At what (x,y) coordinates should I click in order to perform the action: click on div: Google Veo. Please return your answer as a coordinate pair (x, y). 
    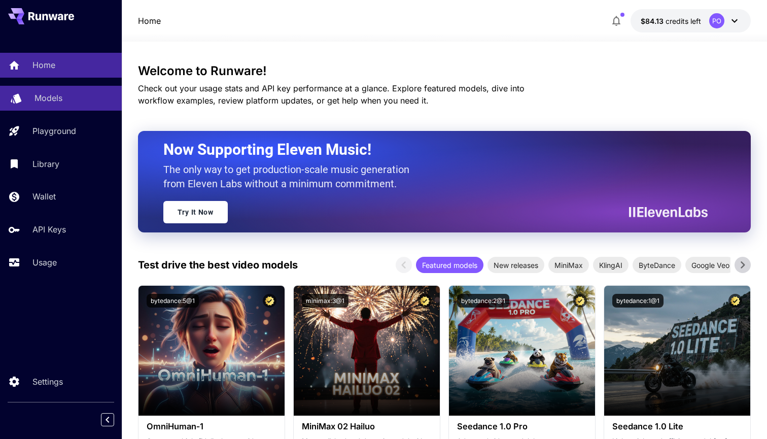
    Looking at the image, I should click on (710, 265).